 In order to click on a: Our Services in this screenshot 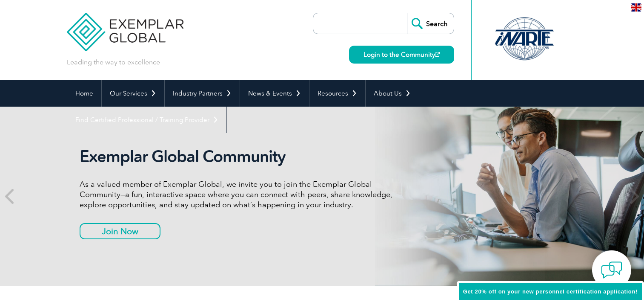, I will do `click(133, 94)`.